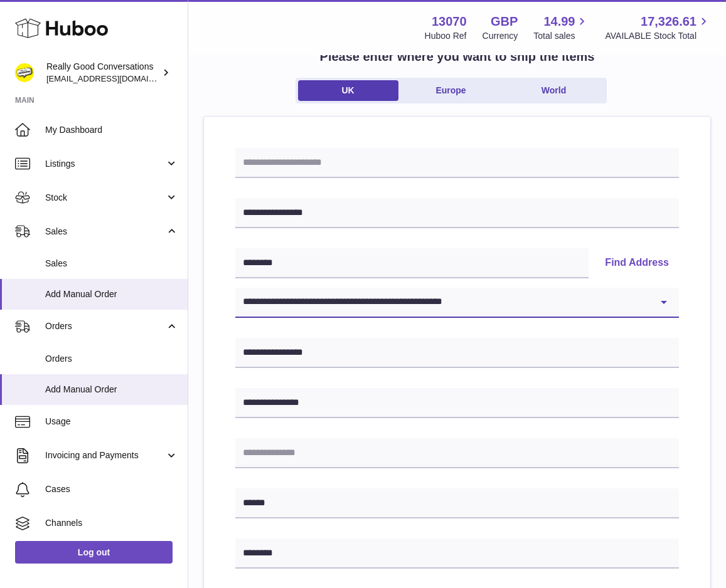 The height and width of the screenshot is (588, 726). Describe the element at coordinates (449, 22) in the screenshot. I see `strong: 13070` at that location.